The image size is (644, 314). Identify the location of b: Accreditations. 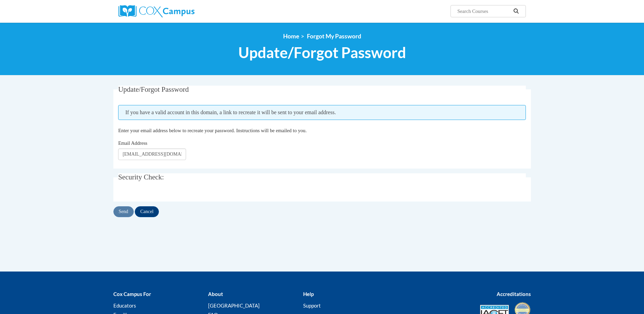
(514, 294).